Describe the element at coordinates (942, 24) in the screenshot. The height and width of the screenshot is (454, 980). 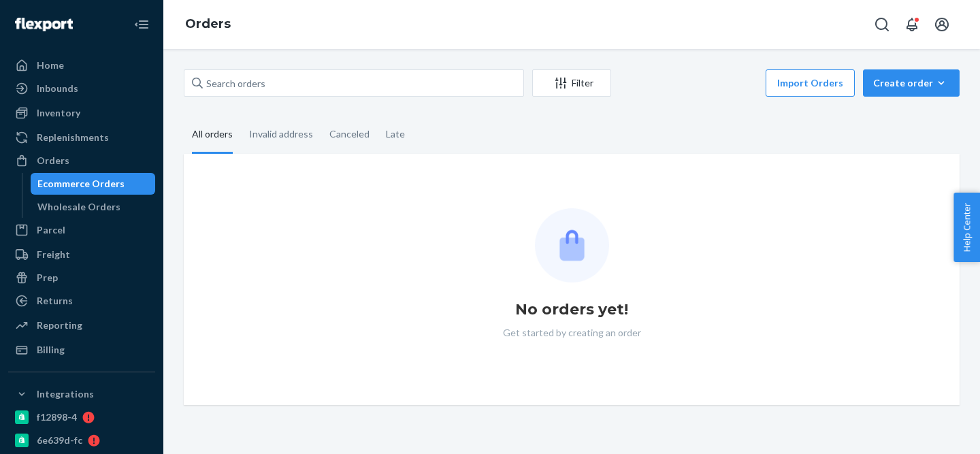
I see `button: Open account menu` at that location.